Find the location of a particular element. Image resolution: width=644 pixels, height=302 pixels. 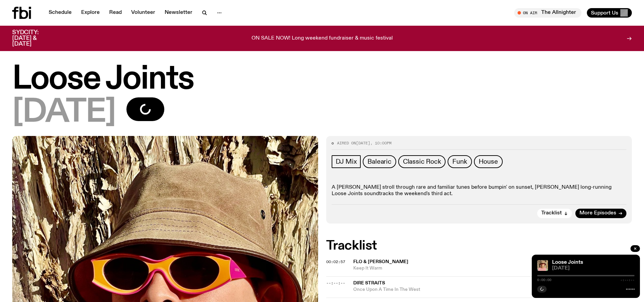

span: Tracklist is located at coordinates (552, 213).